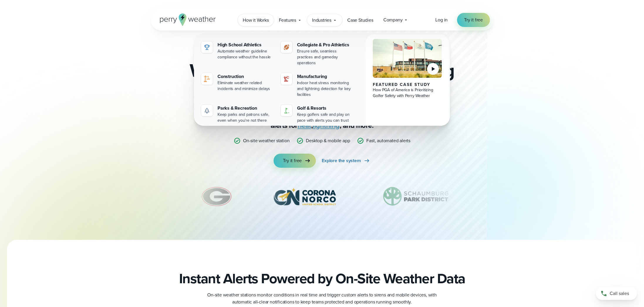 This screenshot has width=644, height=307. I want to click on img: University-of-Georgia.svg, so click(217, 197).